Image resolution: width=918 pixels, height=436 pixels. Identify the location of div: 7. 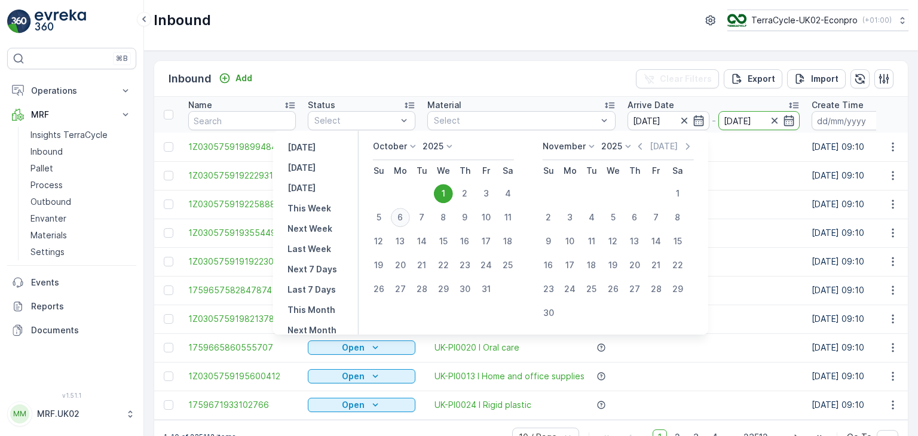
(656, 217).